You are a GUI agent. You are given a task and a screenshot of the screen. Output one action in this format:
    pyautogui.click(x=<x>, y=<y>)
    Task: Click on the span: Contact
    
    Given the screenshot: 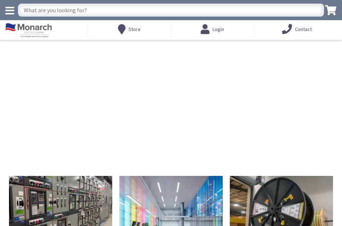 What is the action you would take?
    pyautogui.click(x=303, y=29)
    